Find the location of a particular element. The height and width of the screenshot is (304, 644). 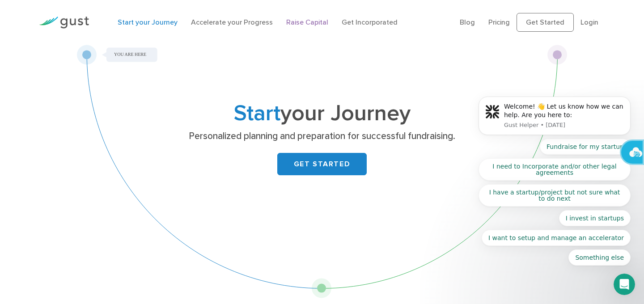

div: Welcome! 👋 Let us know how we can help. Are you here to: is located at coordinates (99, 155).